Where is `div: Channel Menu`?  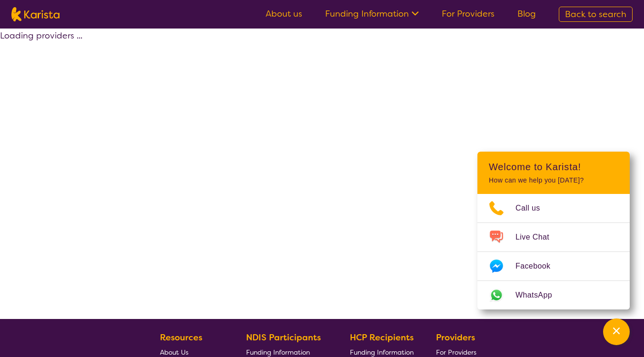 div: Channel Menu is located at coordinates (553, 231).